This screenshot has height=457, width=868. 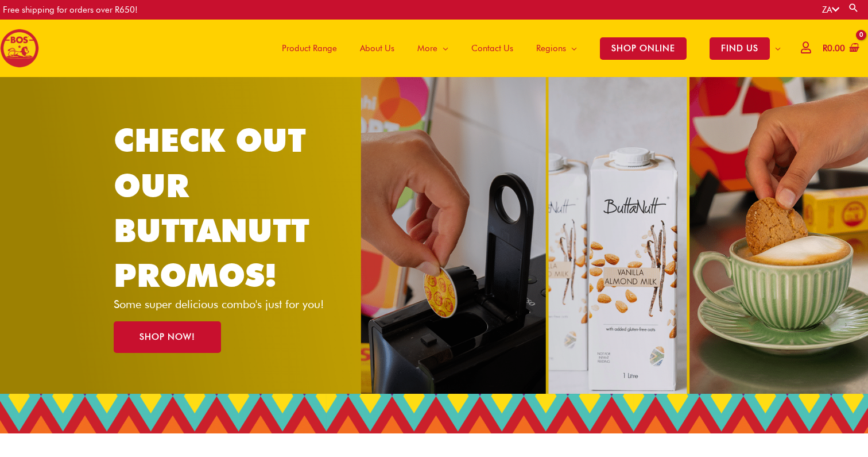 What do you see at coordinates (831, 10) in the screenshot?
I see `a: ZA` at bounding box center [831, 10].